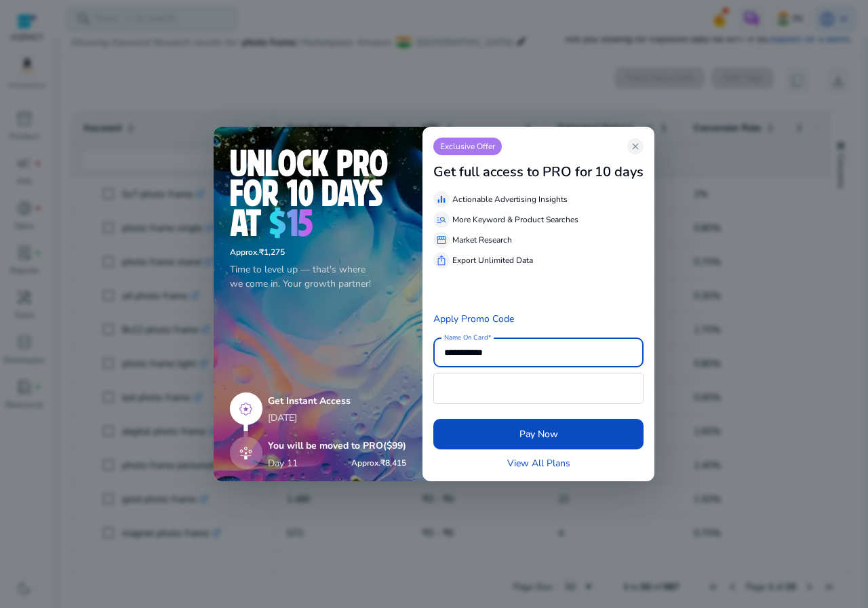 The width and height of the screenshot is (868, 608). Describe the element at coordinates (337, 446) in the screenshot. I see `h5: You will be moved to PRO` at that location.